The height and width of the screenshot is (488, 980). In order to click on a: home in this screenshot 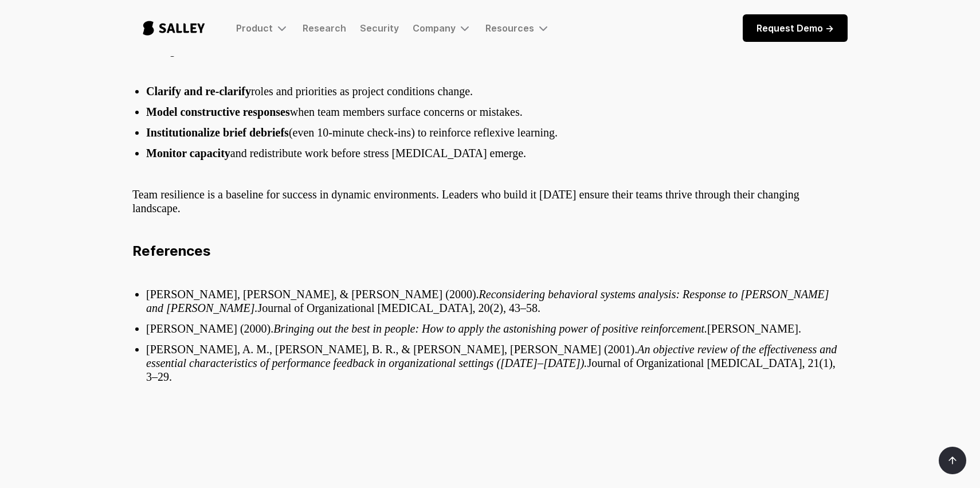, I will do `click(174, 28)`.